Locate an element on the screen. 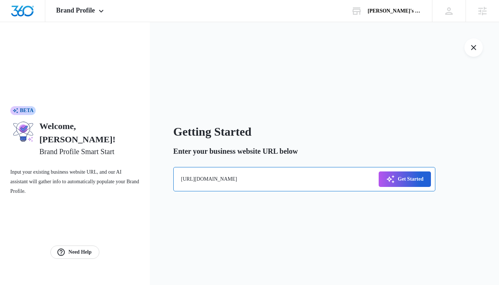 This screenshot has height=285, width=499. input: http://www.examplewebsite.com is located at coordinates (304, 179).